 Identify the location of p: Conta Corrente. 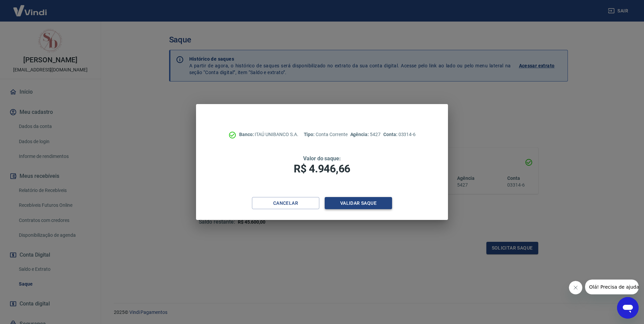
(326, 134).